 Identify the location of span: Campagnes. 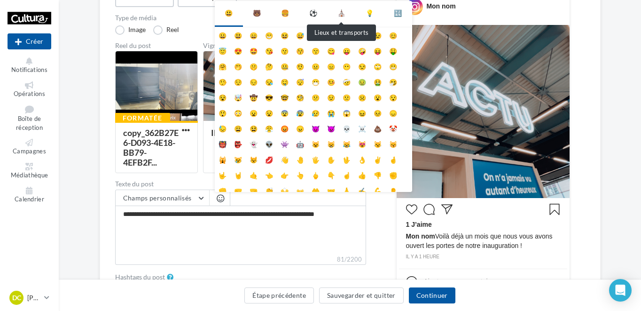
(29, 151).